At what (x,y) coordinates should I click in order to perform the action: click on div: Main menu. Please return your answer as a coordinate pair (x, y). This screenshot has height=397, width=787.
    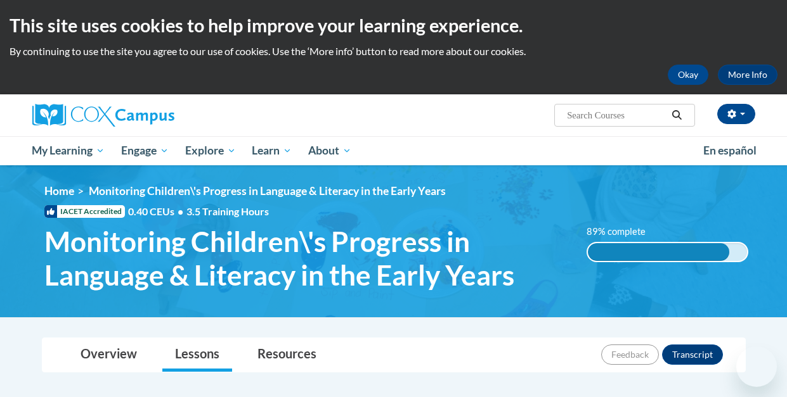
    Looking at the image, I should click on (394, 151).